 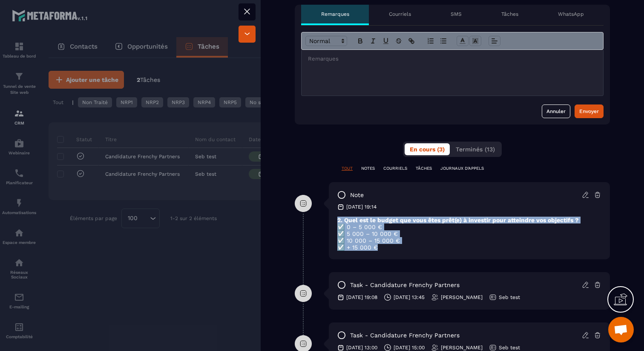 I want to click on p: TOUT, so click(x=347, y=168).